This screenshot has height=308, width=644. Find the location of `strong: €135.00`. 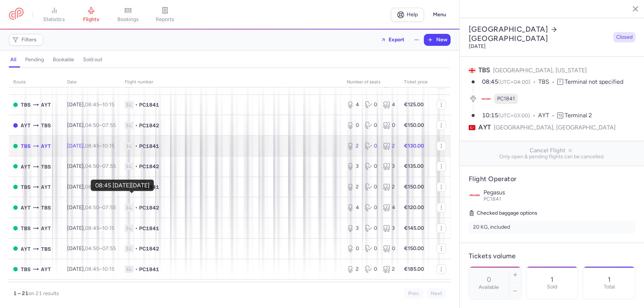

strong: €135.00 is located at coordinates (414, 166).